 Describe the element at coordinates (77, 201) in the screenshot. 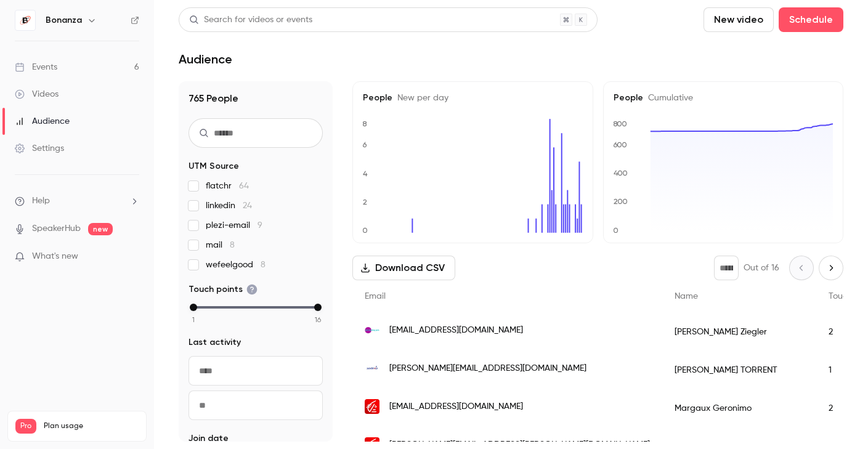

I see `li: help-dropdown-opener` at that location.